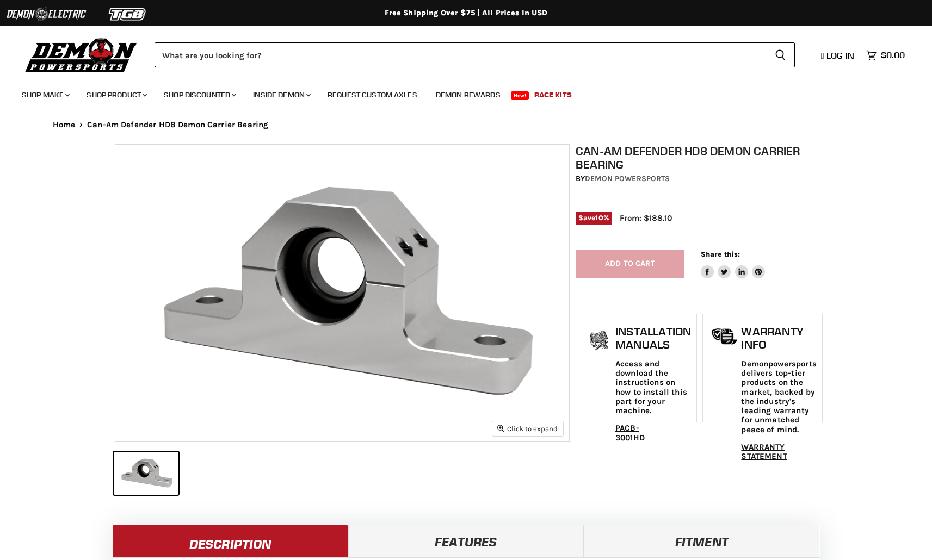 The width and height of the screenshot is (932, 560). I want to click on p: Access and download the instructions on how to install this part for your machine., so click(653, 388).